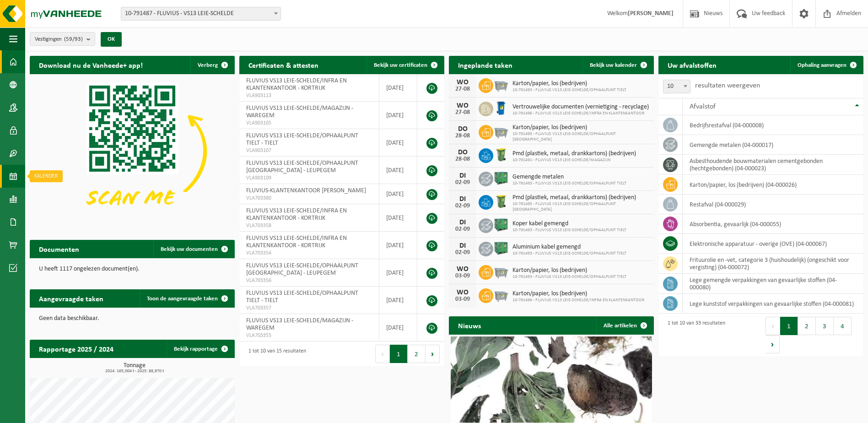  What do you see at coordinates (300, 112) in the screenshot?
I see `span: FLUVIUS VS13 LEIE-SCHELDE/MAGAZIJN - WAREGEM` at bounding box center [300, 112].